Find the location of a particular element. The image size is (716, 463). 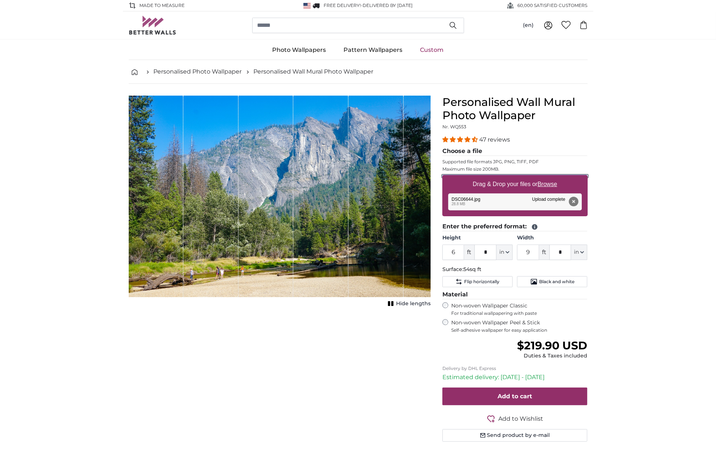

a: Personalised Photo Wallpaper is located at coordinates (198, 72).